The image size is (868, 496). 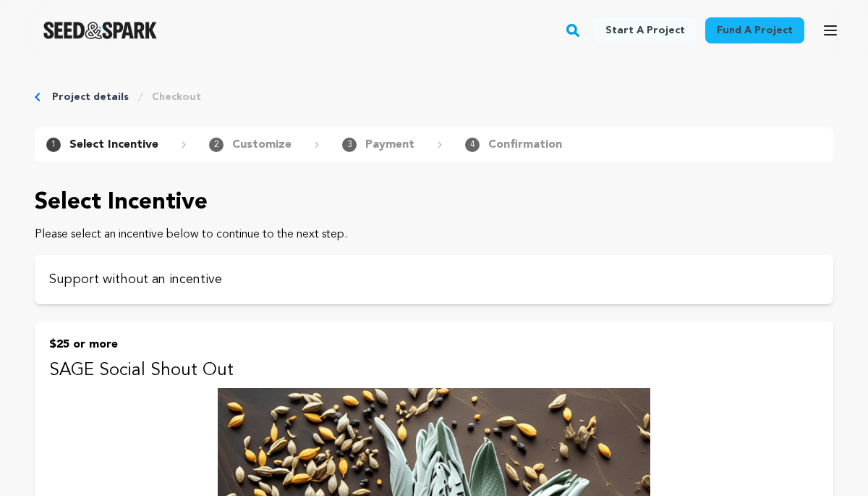 I want to click on p: Please select an incentive below to continue to the next step., so click(x=434, y=234).